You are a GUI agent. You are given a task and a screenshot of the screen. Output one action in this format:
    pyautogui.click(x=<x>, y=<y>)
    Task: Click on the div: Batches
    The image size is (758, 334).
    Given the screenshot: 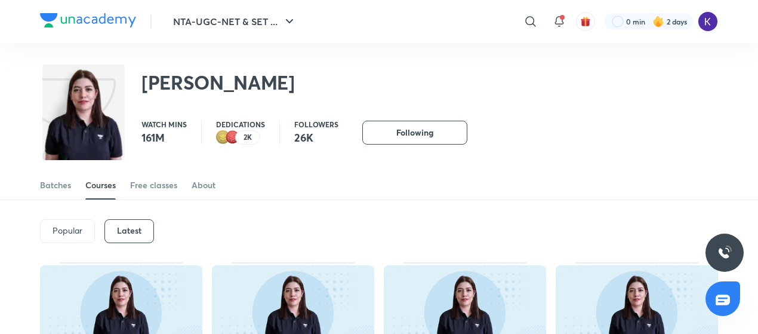 What is the action you would take?
    pyautogui.click(x=56, y=185)
    